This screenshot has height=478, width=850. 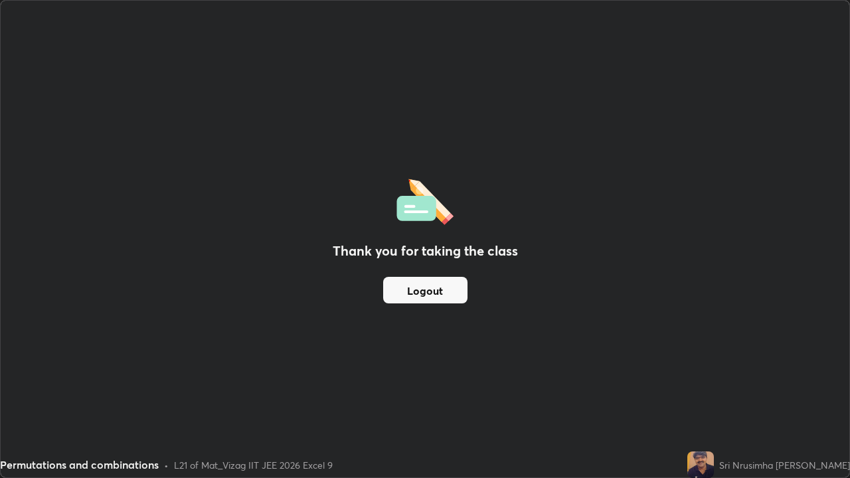 What do you see at coordinates (425, 251) in the screenshot?
I see `h2: Thank you for taking the class` at bounding box center [425, 251].